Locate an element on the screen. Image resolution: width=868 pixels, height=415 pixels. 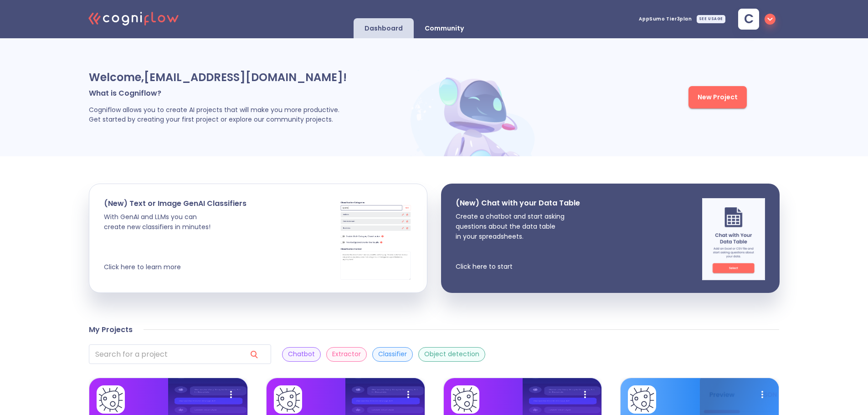
p: Chatbot is located at coordinates (301, 354).